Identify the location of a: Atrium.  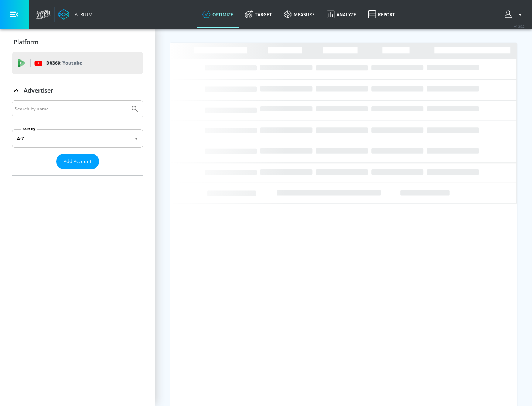
(76, 14).